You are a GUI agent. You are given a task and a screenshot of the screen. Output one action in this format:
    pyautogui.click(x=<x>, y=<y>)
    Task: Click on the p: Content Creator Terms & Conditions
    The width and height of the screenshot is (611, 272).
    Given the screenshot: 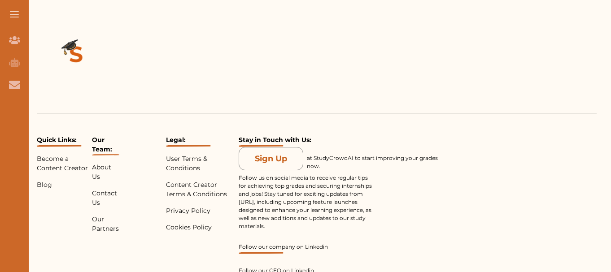 What is the action you would take?
    pyautogui.click(x=200, y=190)
    